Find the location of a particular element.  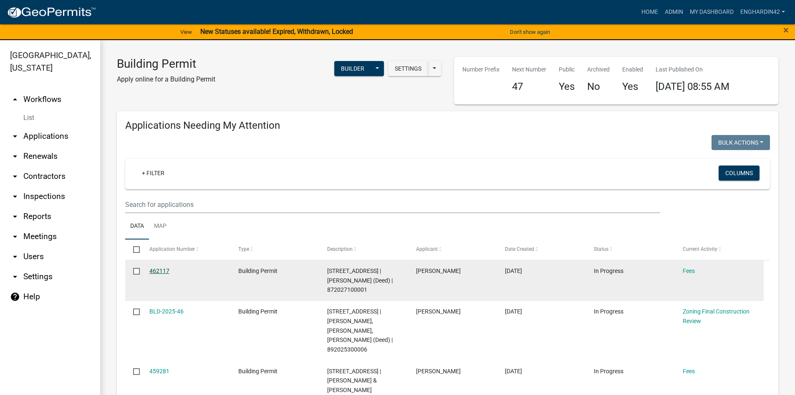

datatable-header-cell: Type is located at coordinates (274, 249).